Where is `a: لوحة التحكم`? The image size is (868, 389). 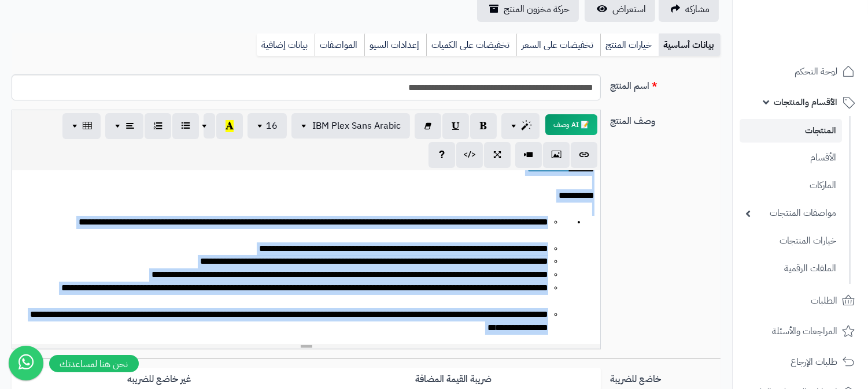 a: لوحة التحكم is located at coordinates (800, 71).